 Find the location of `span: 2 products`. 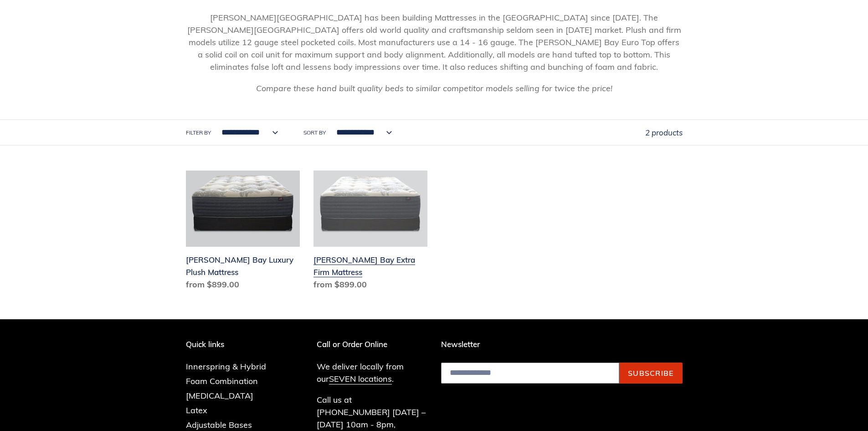

span: 2 products is located at coordinates (664, 133).